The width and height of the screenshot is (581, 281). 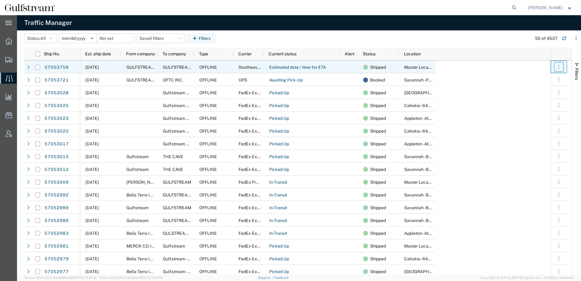 What do you see at coordinates (212, 195) in the screenshot?
I see `span: GULFSTREAM CO RL JONES INTL BROKER` at bounding box center [212, 195].